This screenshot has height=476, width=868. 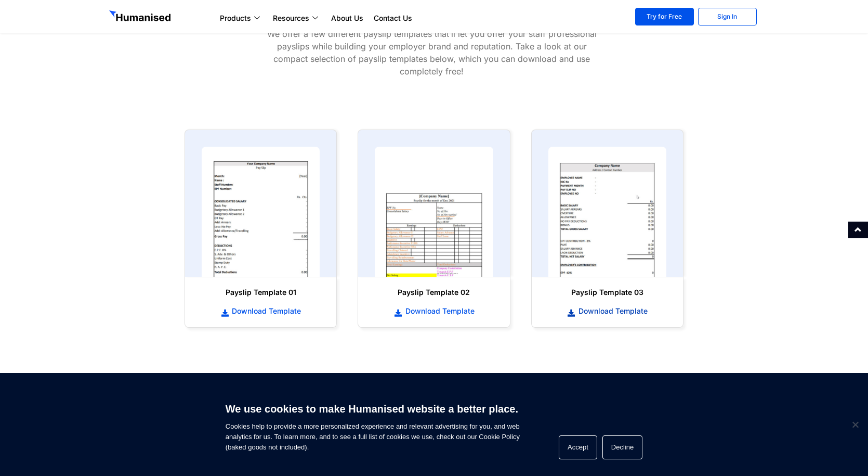 What do you see at coordinates (372, 424) in the screenshot?
I see `span: Cookies help to provide a more personalized experience and relevant advertising for you, and web ...` at bounding box center [372, 424].